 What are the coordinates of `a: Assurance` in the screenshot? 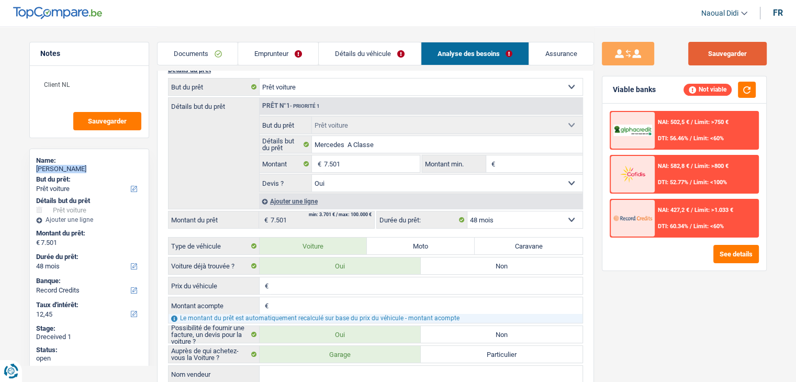 It's located at (561, 53).